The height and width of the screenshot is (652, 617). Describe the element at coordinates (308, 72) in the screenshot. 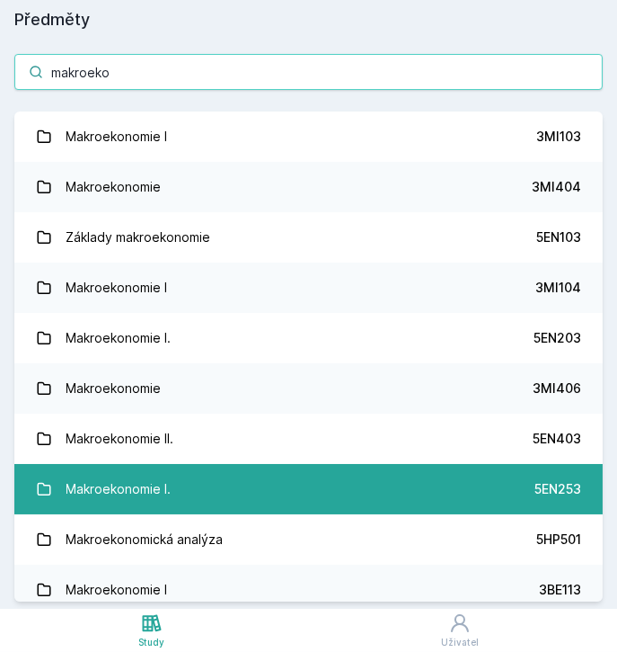

I see `input: Název nebo ident předmětu…` at that location.